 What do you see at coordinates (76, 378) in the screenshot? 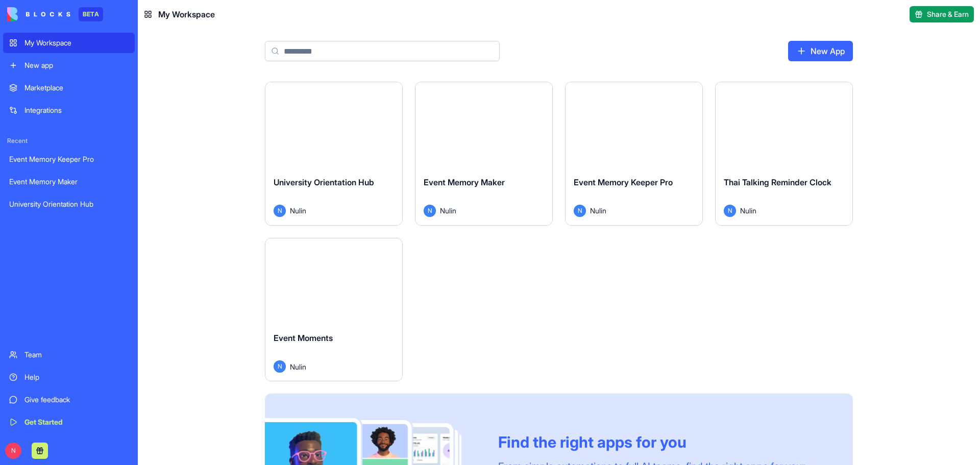
I see `div: Help` at bounding box center [76, 378].